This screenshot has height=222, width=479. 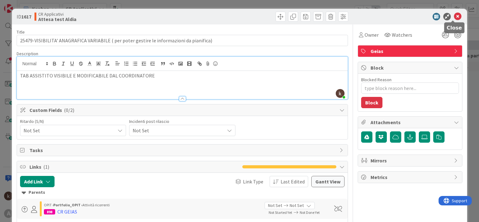 I want to click on label: Title, so click(x=21, y=32).